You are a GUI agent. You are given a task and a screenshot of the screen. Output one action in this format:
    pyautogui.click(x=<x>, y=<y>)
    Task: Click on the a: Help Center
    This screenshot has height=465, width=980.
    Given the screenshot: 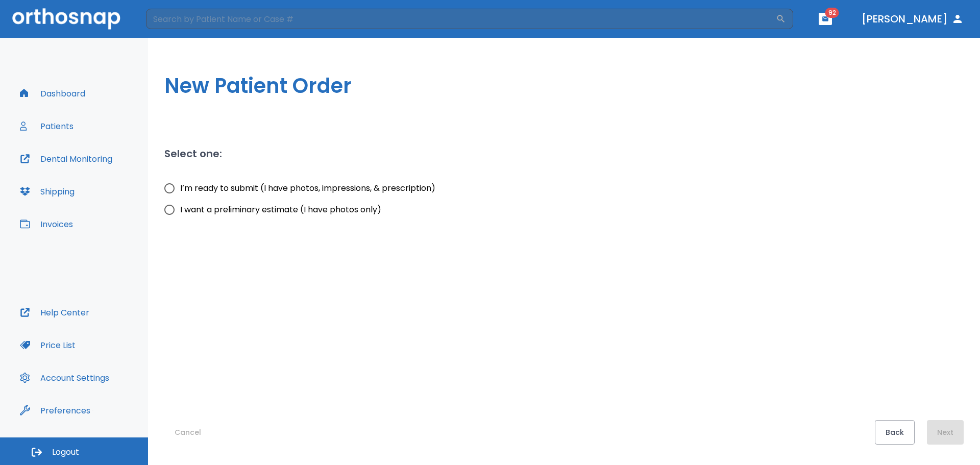 What is the action you would take?
    pyautogui.click(x=55, y=312)
    